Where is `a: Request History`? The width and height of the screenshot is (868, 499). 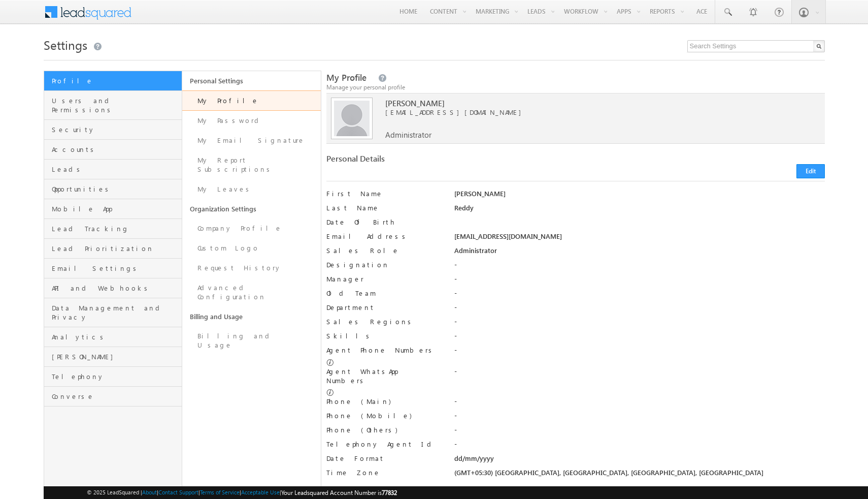
a: Request History is located at coordinates (251, 268).